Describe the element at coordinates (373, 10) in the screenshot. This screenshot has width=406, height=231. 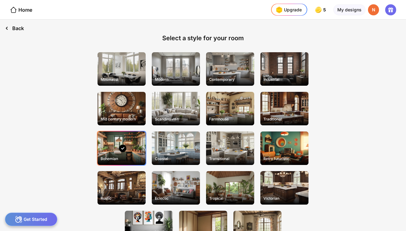
I see `div: N` at that location.